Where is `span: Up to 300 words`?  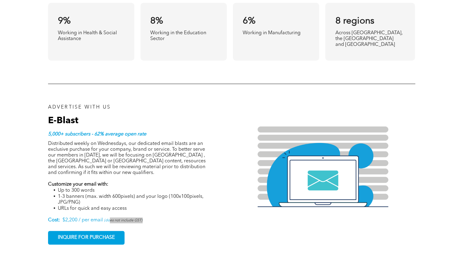 span: Up to 300 words is located at coordinates (76, 191).